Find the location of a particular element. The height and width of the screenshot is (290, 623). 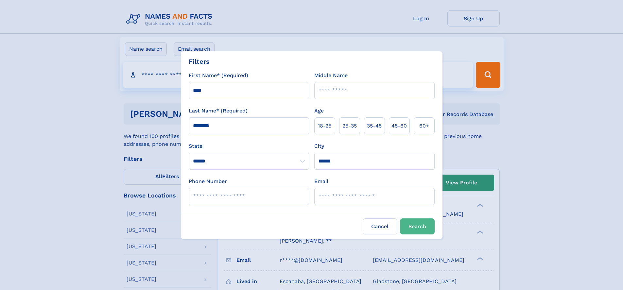

label: Phone Number is located at coordinates (208, 181).